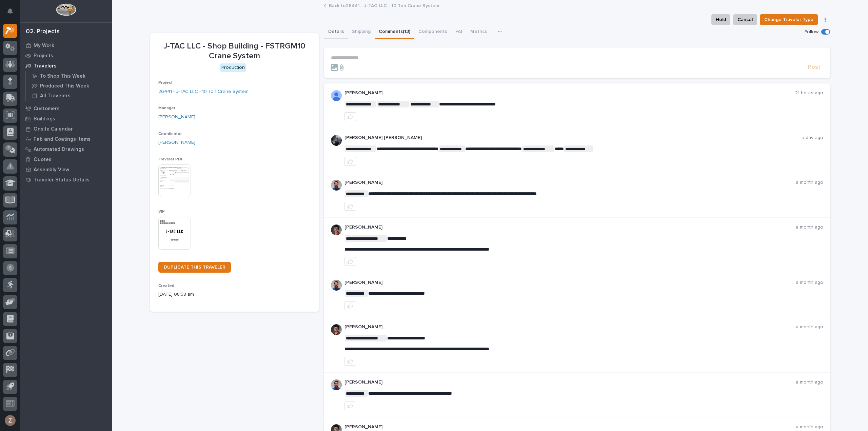 The width and height of the screenshot is (868, 431). I want to click on a: Buildings, so click(66, 119).